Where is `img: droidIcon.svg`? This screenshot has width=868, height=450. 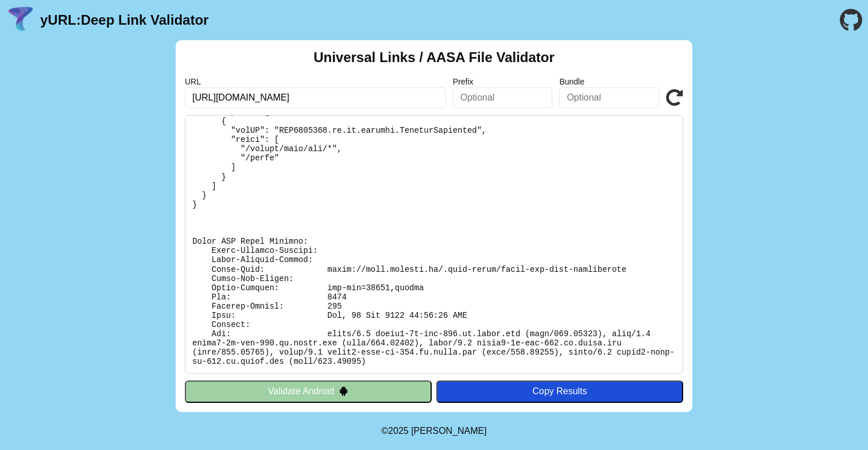 img: droidIcon.svg is located at coordinates (344, 391).